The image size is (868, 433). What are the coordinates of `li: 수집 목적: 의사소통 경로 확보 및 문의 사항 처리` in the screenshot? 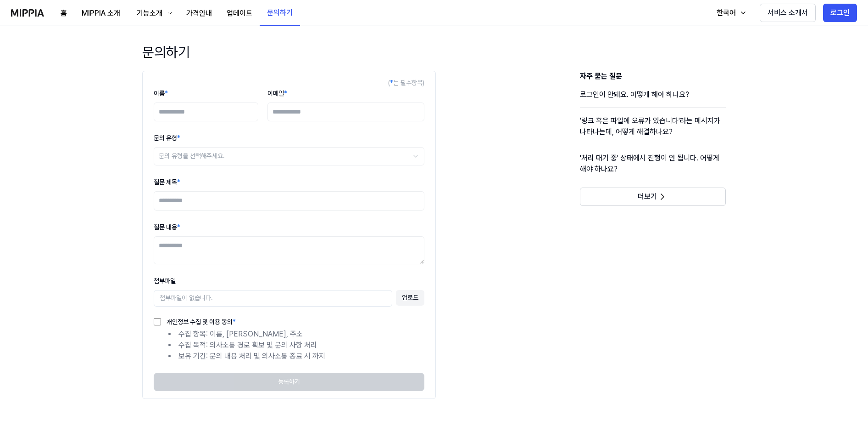 It's located at (297, 345).